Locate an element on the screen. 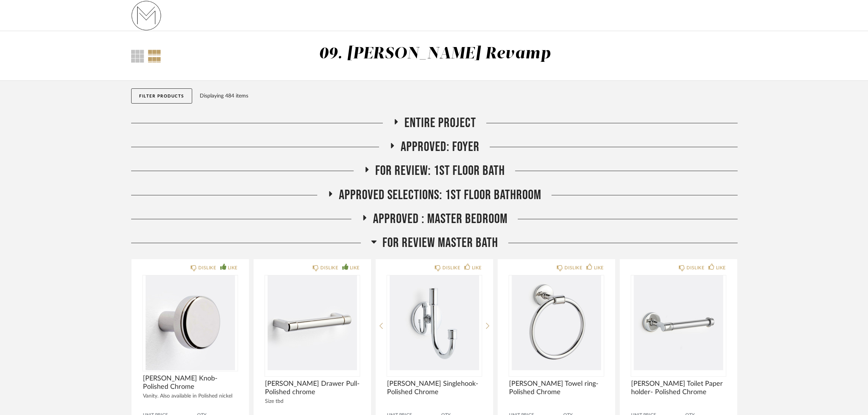 This screenshot has width=868, height=415. span: FOR REVIEW Master Bath is located at coordinates (440, 243).